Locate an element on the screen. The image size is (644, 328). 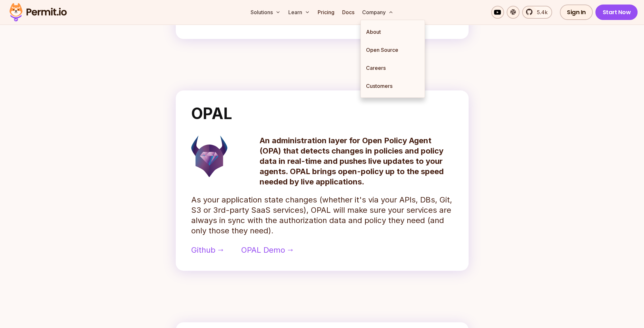
button: Company is located at coordinates (377, 12).